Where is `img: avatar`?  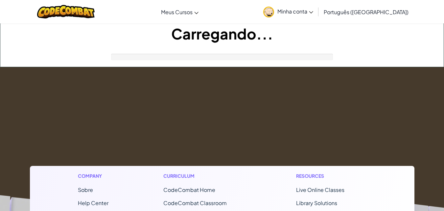
img: avatar is located at coordinates (269, 12).